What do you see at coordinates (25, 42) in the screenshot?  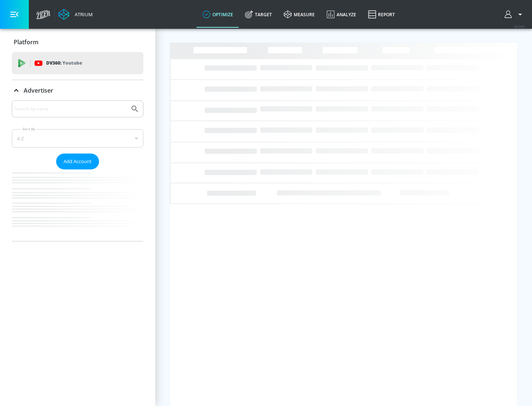 I see `p: Platform` at bounding box center [25, 42].